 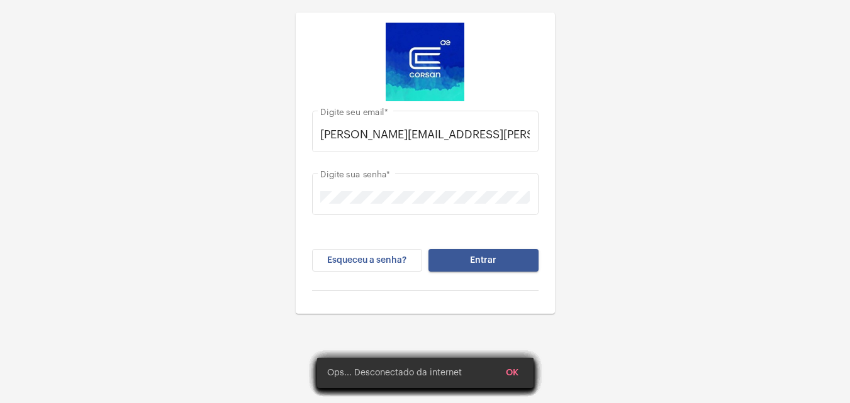 What do you see at coordinates (425, 135) in the screenshot?
I see `input: Digite seu email` at bounding box center [425, 135].